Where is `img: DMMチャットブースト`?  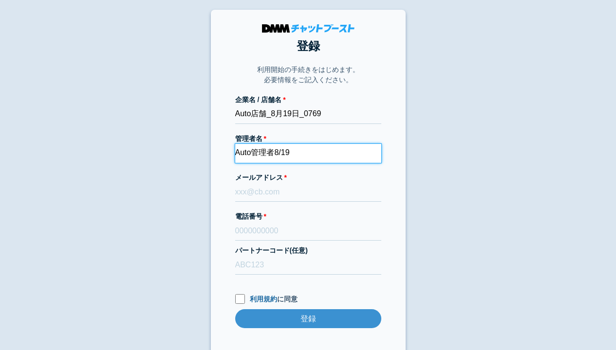
img: DMMチャットブースト is located at coordinates (308, 28).